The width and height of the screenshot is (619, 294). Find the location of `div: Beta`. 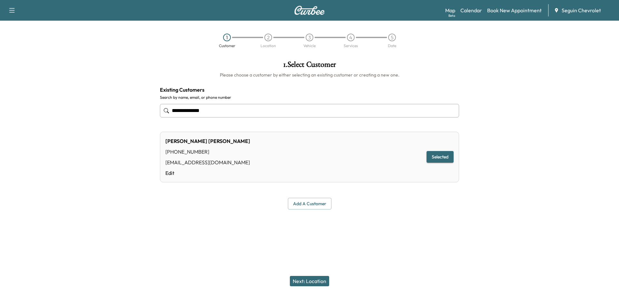

div: Beta is located at coordinates (452, 15).